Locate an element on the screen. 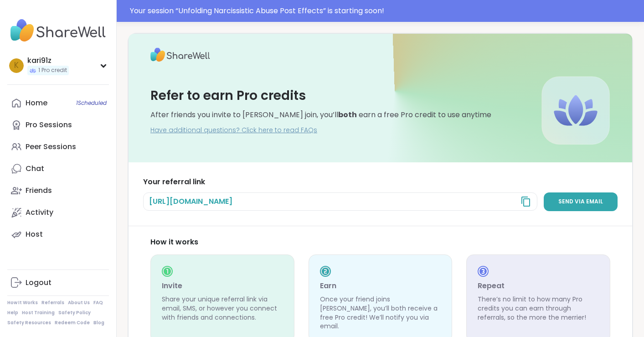 Image resolution: width=644 pixels, height=337 pixels. img: ShareWell Logo is located at coordinates (180, 55).